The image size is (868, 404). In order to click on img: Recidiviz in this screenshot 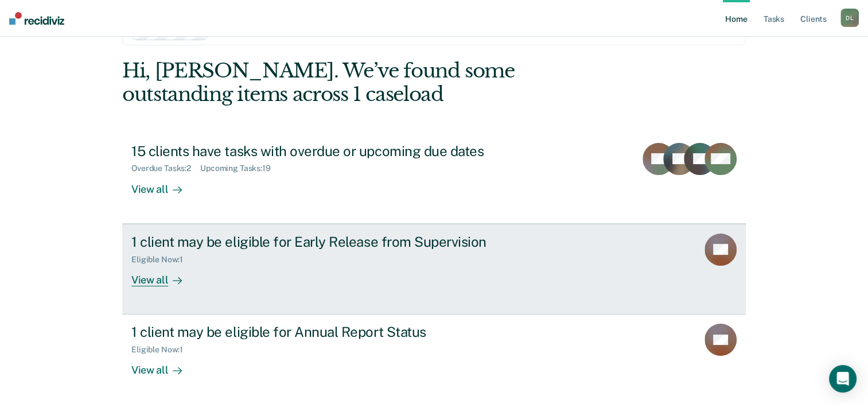, I will do `click(37, 18)`.